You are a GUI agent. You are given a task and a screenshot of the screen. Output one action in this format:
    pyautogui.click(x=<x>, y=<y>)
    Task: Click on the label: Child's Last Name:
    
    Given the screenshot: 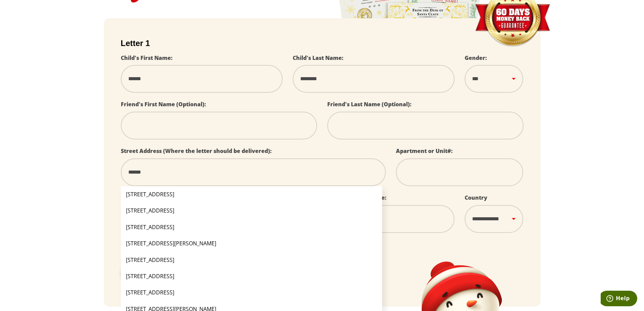 What is the action you would take?
    pyautogui.click(x=318, y=58)
    